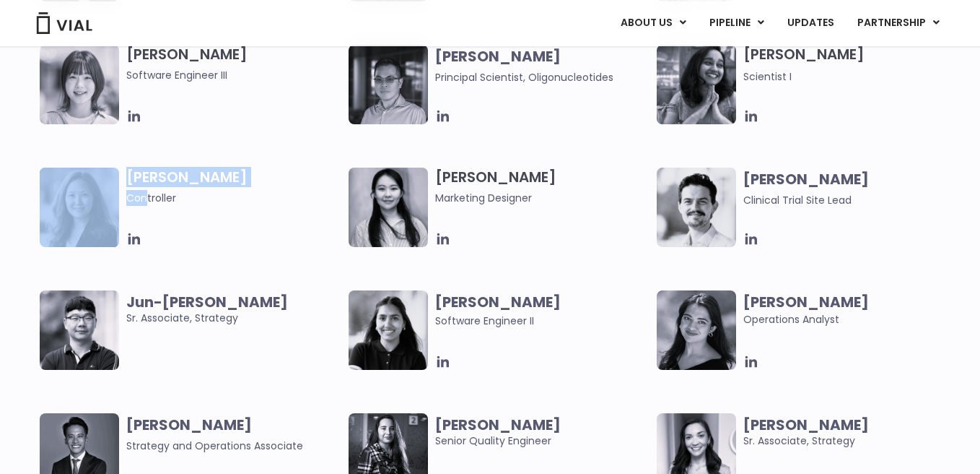  What do you see at coordinates (653, 23) in the screenshot?
I see `a: ABOUT USMenu Toggle` at bounding box center [653, 23].